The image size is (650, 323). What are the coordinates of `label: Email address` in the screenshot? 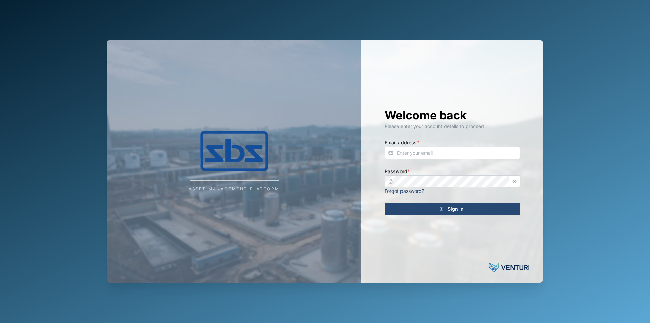 It's located at (402, 143).